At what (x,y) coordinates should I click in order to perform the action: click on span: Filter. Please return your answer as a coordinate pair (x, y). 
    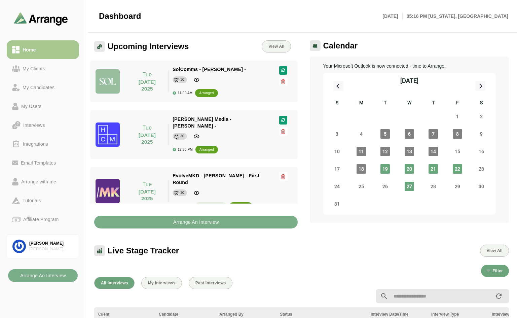
    Looking at the image, I should click on (497, 271).